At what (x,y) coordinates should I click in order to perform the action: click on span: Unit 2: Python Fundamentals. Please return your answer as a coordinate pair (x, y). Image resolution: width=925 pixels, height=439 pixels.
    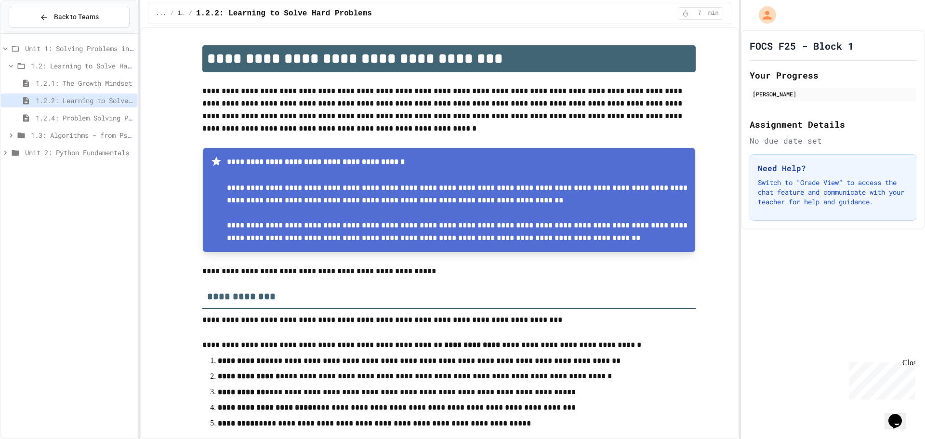
    Looking at the image, I should click on (79, 152).